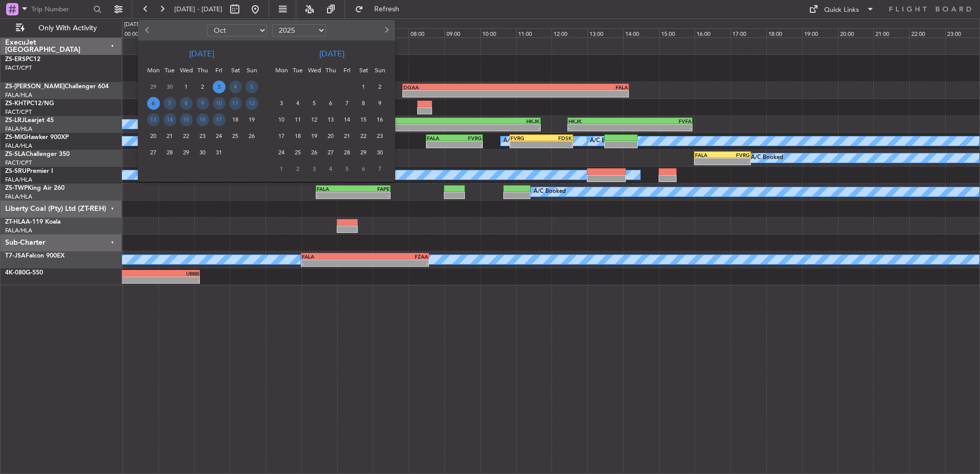 This screenshot has height=474, width=980. Describe the element at coordinates (380, 87) in the screenshot. I see `div: 2-11-2025` at that location.